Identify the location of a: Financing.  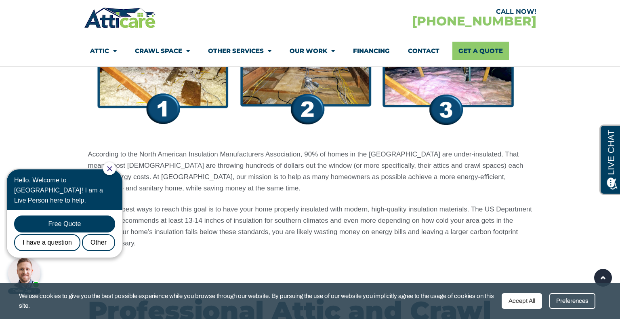
(371, 51).